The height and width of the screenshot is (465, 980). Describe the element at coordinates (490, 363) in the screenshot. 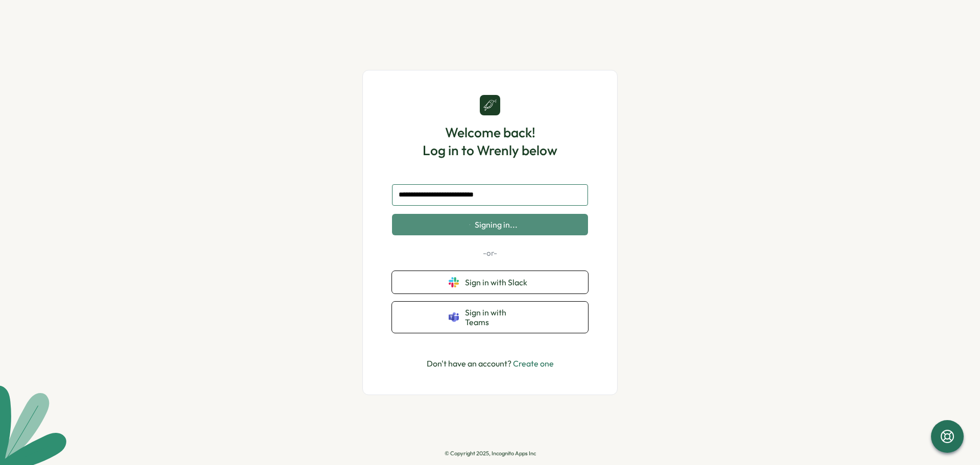

I see `p: Don't have an account?` at that location.